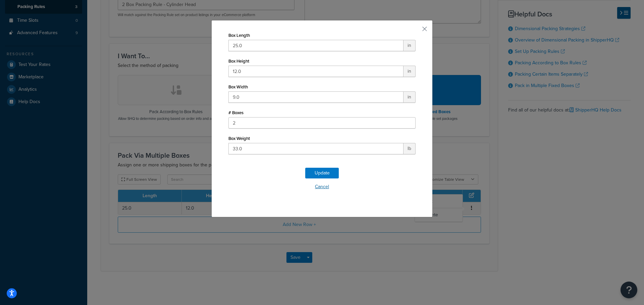 This screenshot has height=305, width=644. What do you see at coordinates (410, 148) in the screenshot?
I see `span: lb` at bounding box center [410, 148].